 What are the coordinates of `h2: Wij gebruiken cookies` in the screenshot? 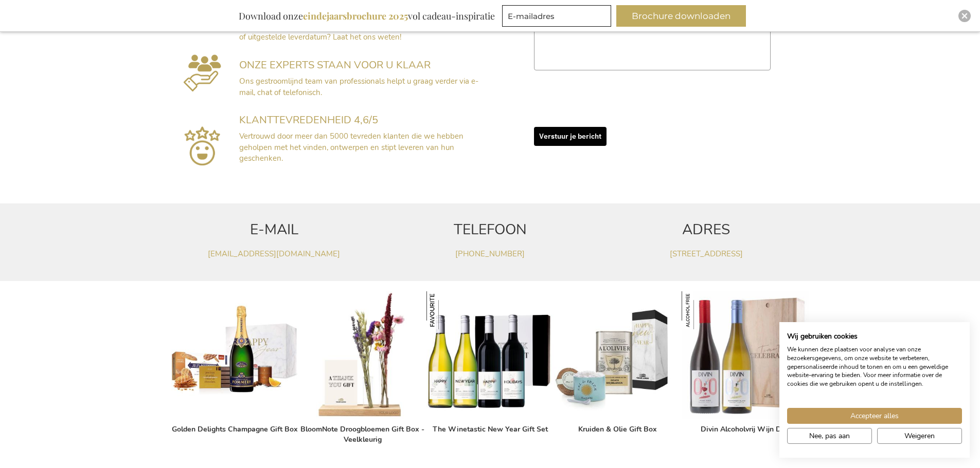 It's located at (874, 337).